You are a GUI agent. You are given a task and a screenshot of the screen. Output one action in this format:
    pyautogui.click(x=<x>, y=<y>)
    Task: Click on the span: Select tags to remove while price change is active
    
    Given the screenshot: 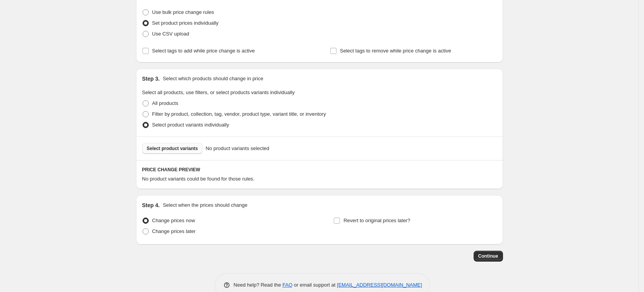 What is the action you would take?
    pyautogui.click(x=396, y=51)
    